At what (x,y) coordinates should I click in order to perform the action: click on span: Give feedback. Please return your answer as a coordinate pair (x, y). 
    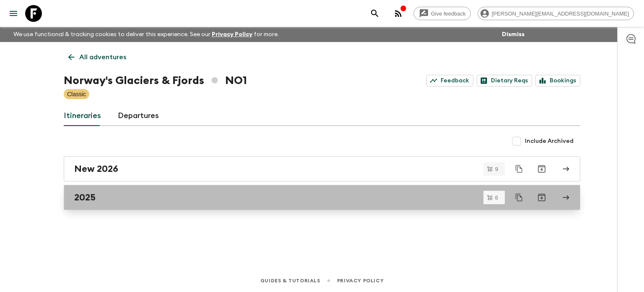
    Looking at the image, I should click on (448, 13).